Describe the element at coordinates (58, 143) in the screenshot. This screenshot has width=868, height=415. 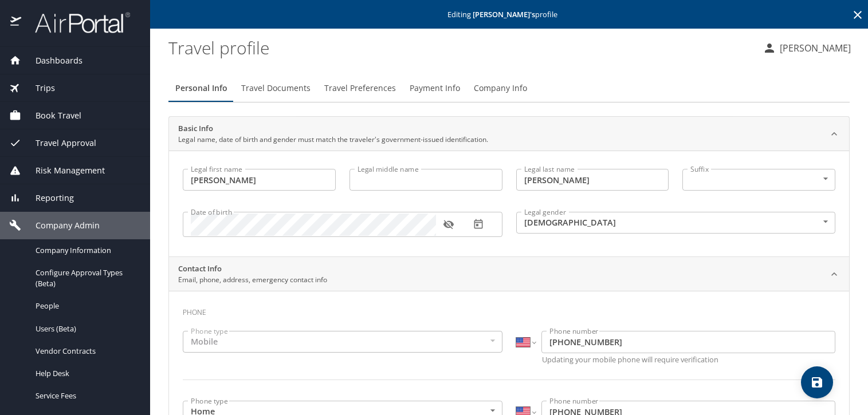
I see `span: Travel Approval` at that location.